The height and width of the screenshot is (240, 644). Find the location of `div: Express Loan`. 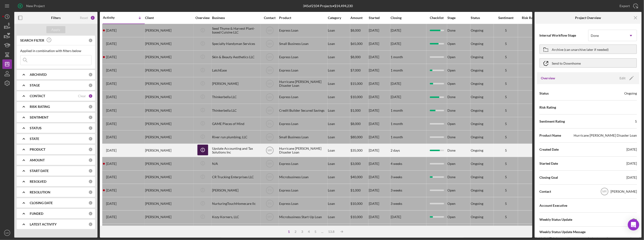

div: Express Loan is located at coordinates (303, 31).